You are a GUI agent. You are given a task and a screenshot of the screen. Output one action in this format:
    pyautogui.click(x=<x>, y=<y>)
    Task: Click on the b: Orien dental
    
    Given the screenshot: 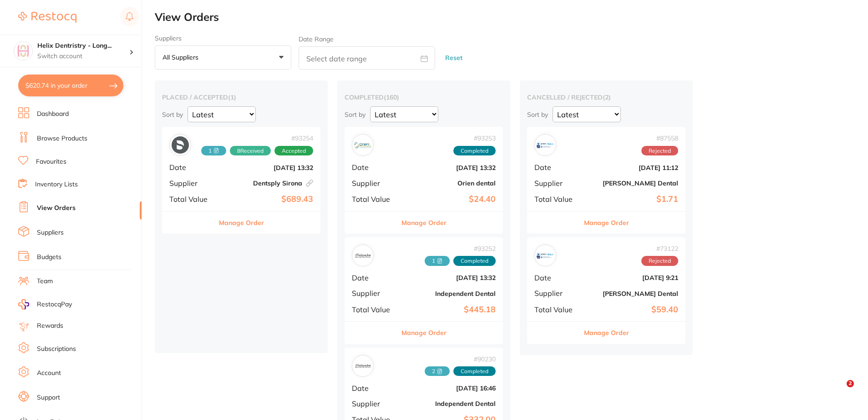 What is the action you would take?
    pyautogui.click(x=450, y=184)
    